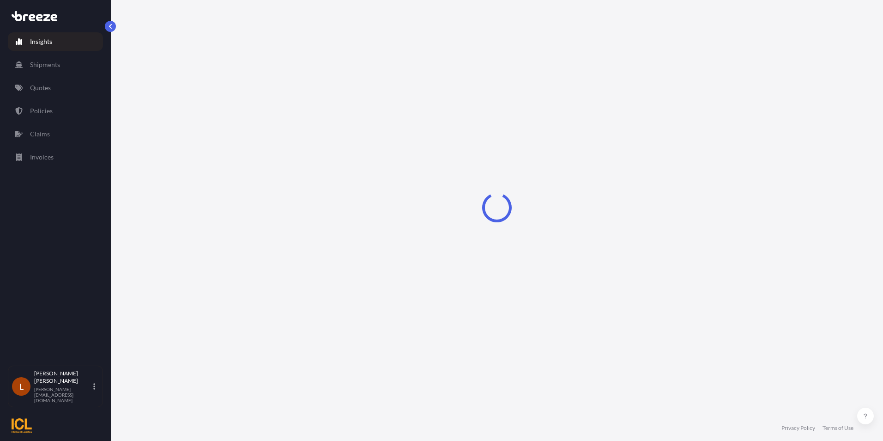 The height and width of the screenshot is (441, 883). I want to click on a: Claims, so click(55, 134).